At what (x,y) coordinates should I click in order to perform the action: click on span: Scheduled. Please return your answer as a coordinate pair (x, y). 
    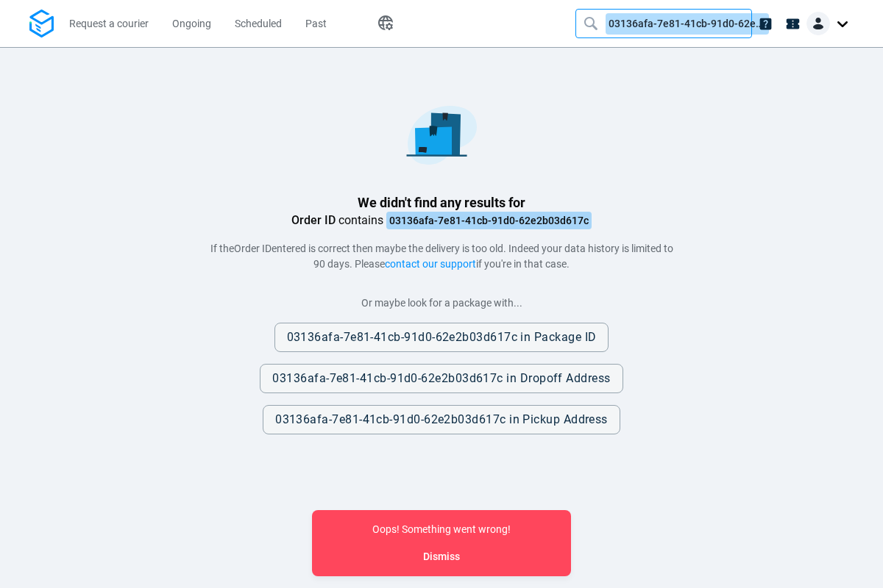
    Looking at the image, I should click on (258, 23).